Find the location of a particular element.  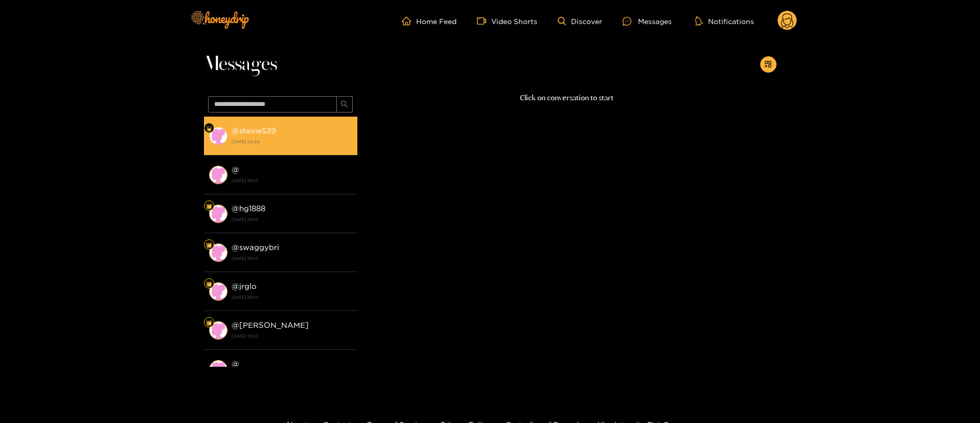

a: Video Shorts is located at coordinates (507, 21).